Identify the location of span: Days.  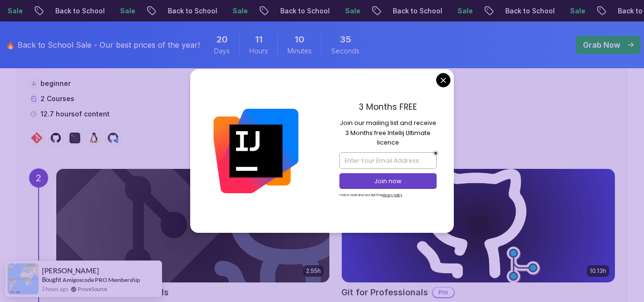
(222, 51).